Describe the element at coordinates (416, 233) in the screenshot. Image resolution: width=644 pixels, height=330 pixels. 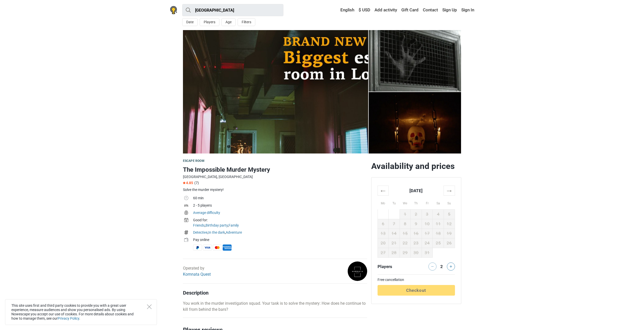
I see `td: 16` at that location.